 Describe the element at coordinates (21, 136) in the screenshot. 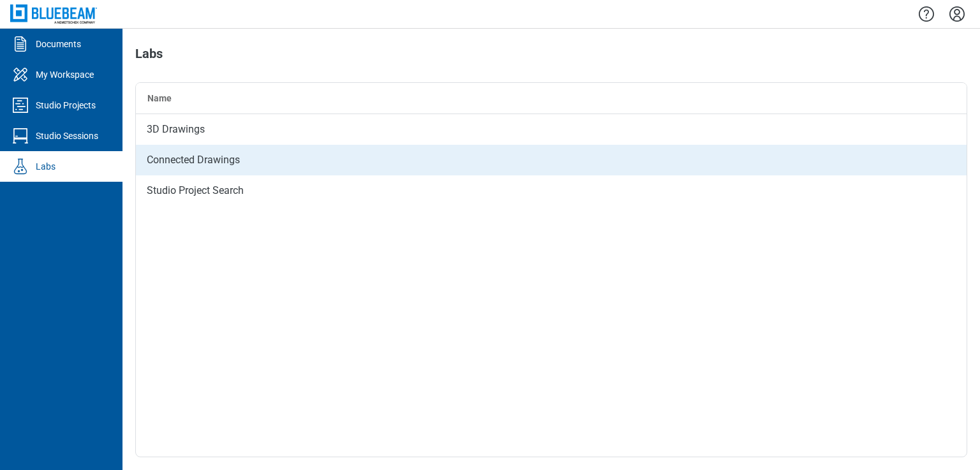

I see `svg: Studio Sessions` at that location.